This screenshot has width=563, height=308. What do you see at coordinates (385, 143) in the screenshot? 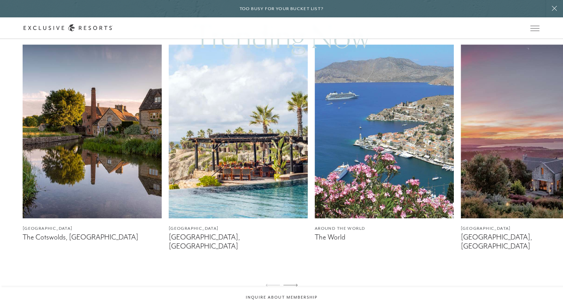
I see `a: Around the WorldThe World` at bounding box center [385, 143].